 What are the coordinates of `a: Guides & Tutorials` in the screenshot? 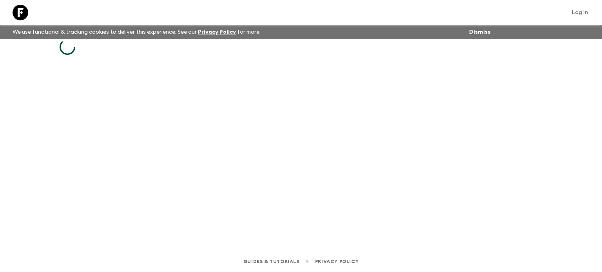 It's located at (271, 262).